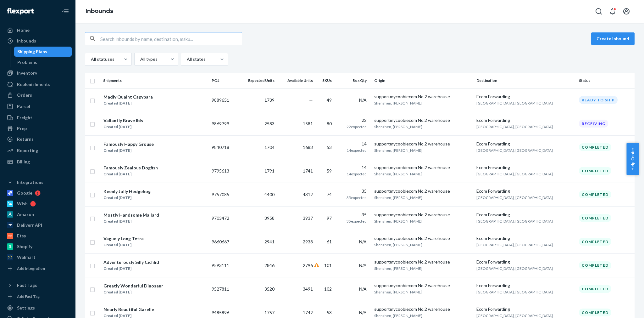 Image resolution: width=644 pixels, height=318 pixels. I want to click on span: 3937, so click(308, 218).